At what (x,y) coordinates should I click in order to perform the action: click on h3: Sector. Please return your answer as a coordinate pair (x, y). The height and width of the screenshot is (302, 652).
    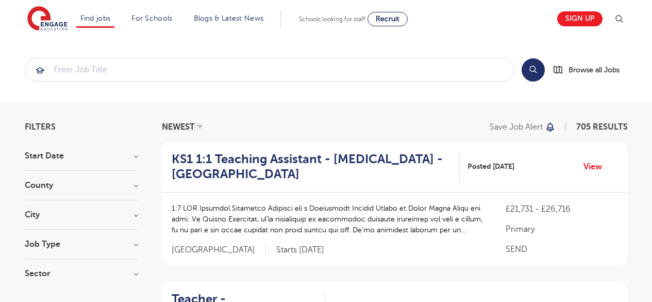
    Looking at the image, I should click on (81, 273).